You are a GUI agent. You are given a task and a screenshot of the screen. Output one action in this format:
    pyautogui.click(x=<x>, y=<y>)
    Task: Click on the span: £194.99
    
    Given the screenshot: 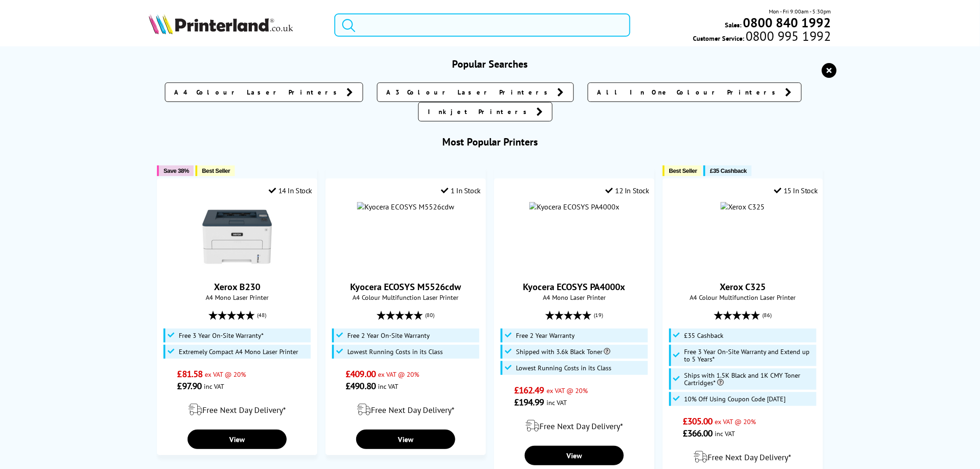 What is the action you would take?
    pyautogui.click(x=529, y=403)
    